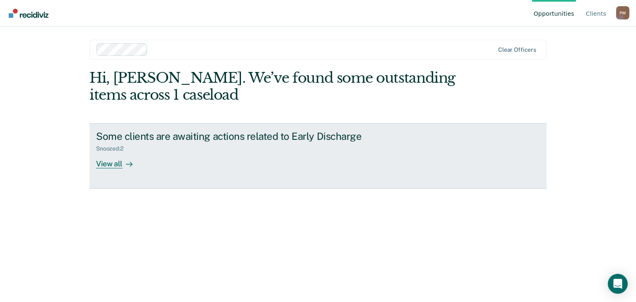  Describe the element at coordinates (241, 136) in the screenshot. I see `div: Some clients are awaiting actions related to Early Discharge` at that location.